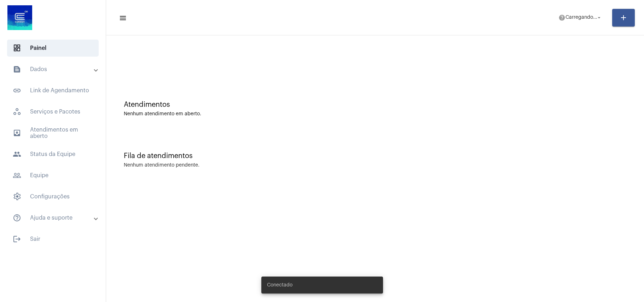  What do you see at coordinates (280, 285) in the screenshot?
I see `span: Conectado` at bounding box center [280, 285].